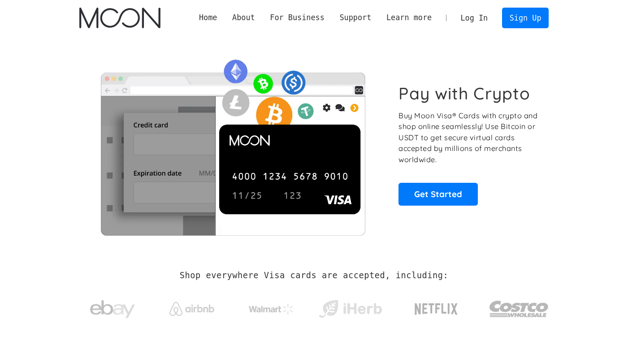 This screenshot has height=349, width=628. I want to click on div: Learn more, so click(409, 17).